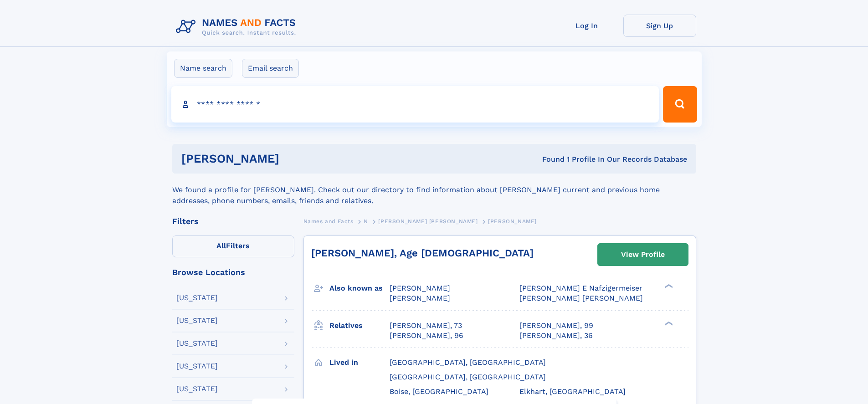 The image size is (868, 404). I want to click on a: Names and Facts, so click(329, 221).